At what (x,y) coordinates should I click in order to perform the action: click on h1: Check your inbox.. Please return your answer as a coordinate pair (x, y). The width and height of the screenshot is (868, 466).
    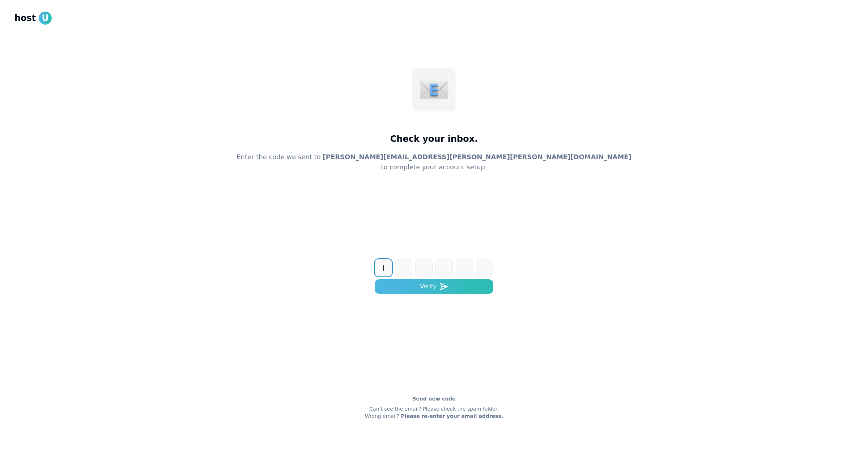
    Looking at the image, I should click on (434, 139).